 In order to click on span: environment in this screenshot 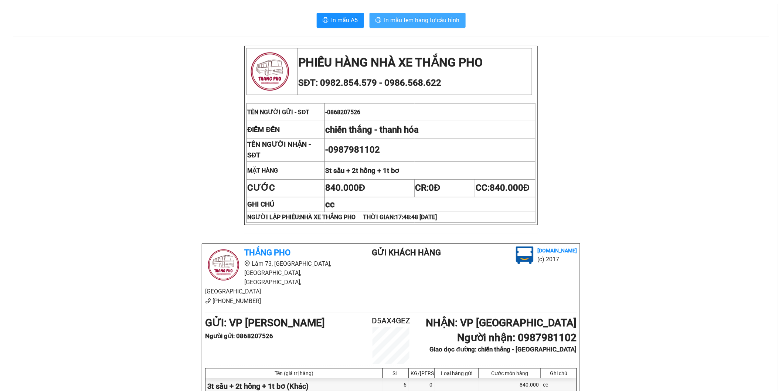, I will do `click(247, 264)`.